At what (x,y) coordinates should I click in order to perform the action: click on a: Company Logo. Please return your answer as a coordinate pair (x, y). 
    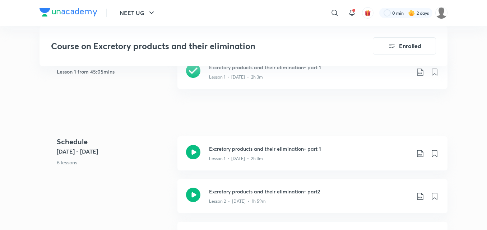
    Looking at the image, I should click on (68, 13).